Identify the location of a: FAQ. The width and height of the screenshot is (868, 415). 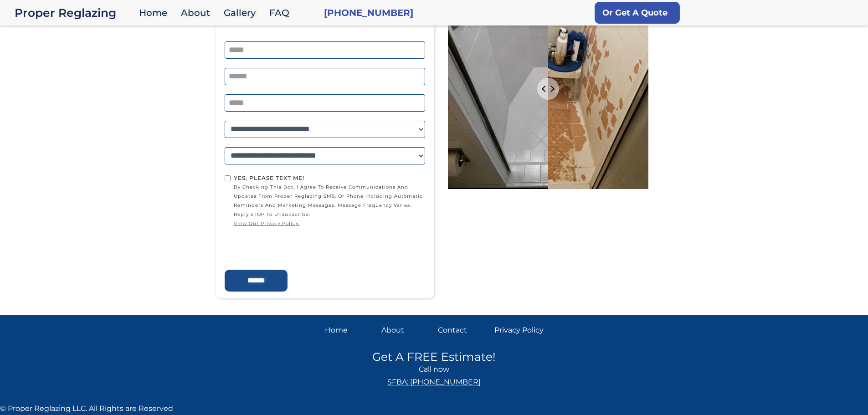
(281, 13).